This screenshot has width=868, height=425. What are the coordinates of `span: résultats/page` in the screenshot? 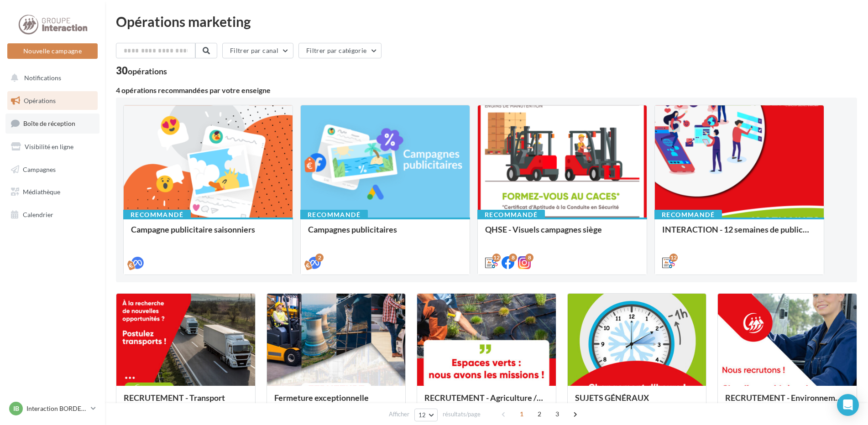 It's located at (461, 414).